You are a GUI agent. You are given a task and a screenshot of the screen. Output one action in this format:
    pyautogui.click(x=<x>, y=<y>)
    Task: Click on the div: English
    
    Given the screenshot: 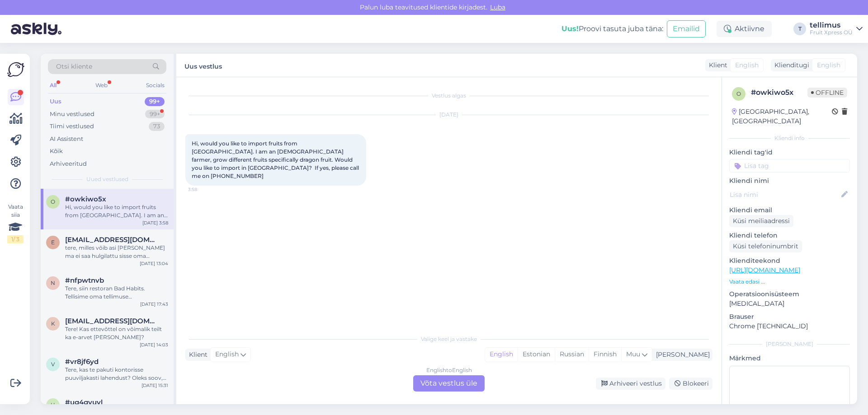 What is the action you would take?
    pyautogui.click(x=501, y=355)
    